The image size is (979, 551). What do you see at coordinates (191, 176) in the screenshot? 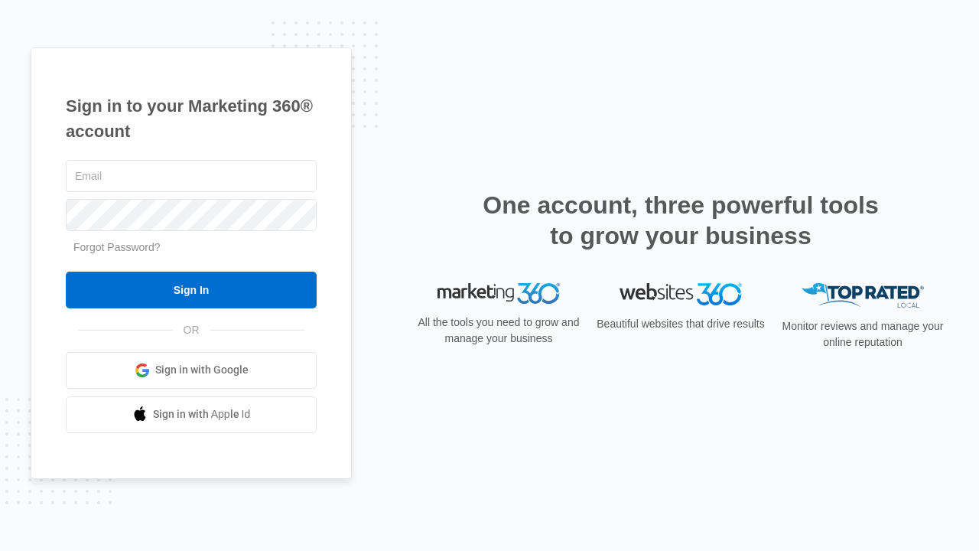
I see `input: Email` at bounding box center [191, 176].